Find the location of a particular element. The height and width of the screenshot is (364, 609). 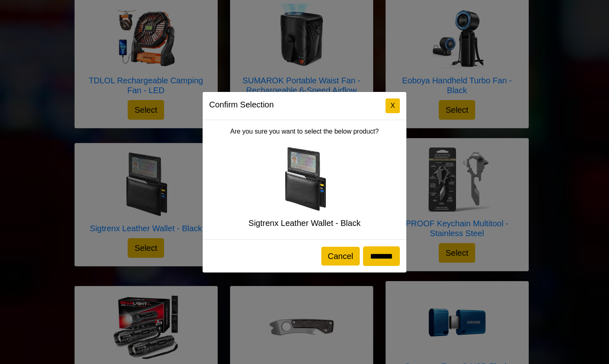

h5: Confirm Selection is located at coordinates (241, 105).